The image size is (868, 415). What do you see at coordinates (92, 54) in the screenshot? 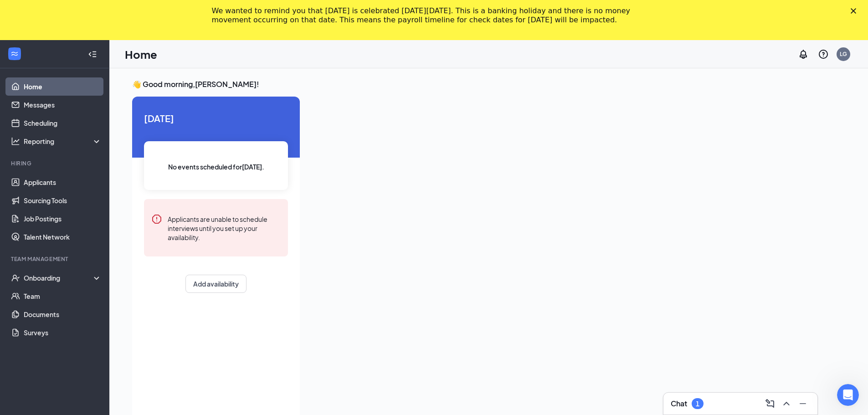
I see `svg: Collapse` at bounding box center [92, 54].